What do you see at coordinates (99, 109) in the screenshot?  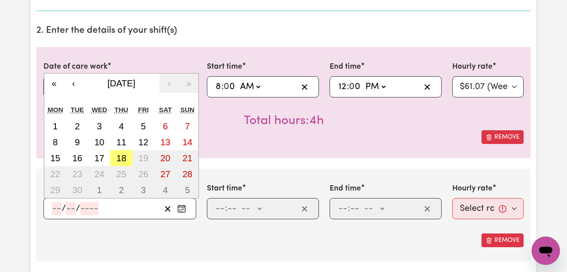 I see `abbr: Wednesday` at bounding box center [99, 109].